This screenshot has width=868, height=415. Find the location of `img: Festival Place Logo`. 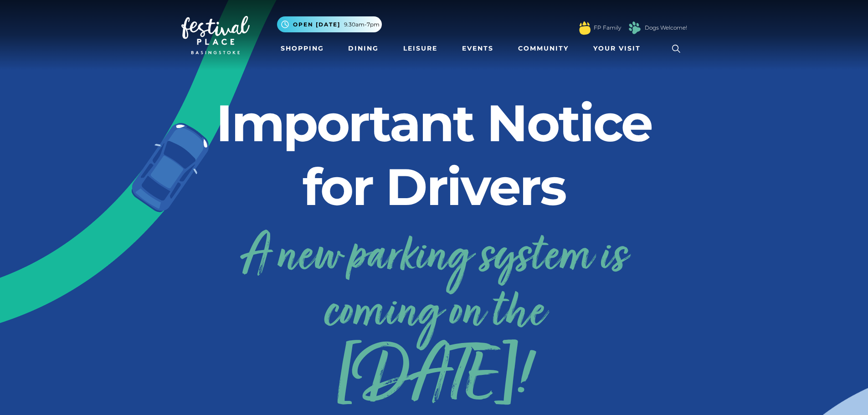

img: Festival Place Logo is located at coordinates (216, 35).